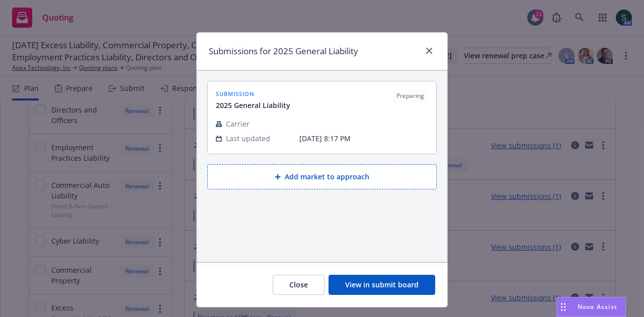 This screenshot has height=317, width=644. What do you see at coordinates (563, 307) in the screenshot?
I see `div: Drag to move` at bounding box center [563, 307].